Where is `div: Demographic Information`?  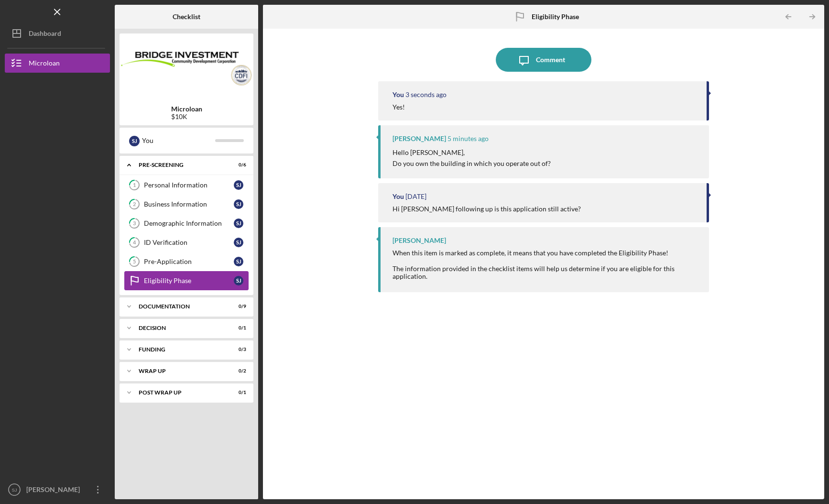 div: Demographic Information is located at coordinates (189, 223).